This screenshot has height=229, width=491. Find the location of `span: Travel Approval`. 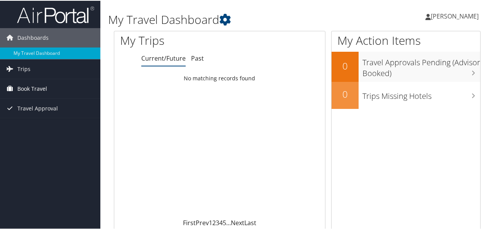

span: Travel Approval is located at coordinates (37, 108).